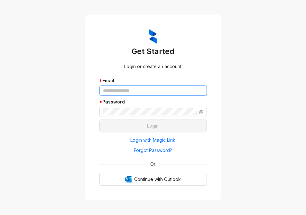 This screenshot has width=306, height=215. What do you see at coordinates (153, 140) in the screenshot?
I see `span: Login with Magic Link` at bounding box center [153, 140].